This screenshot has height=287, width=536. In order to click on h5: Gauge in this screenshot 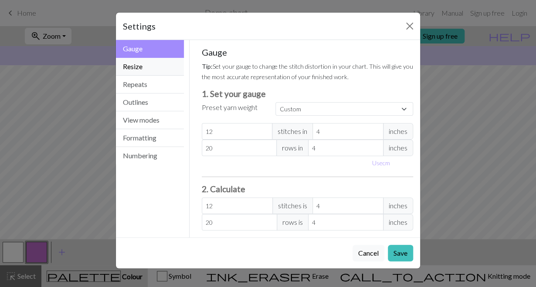, I will do `click(307, 52)`.